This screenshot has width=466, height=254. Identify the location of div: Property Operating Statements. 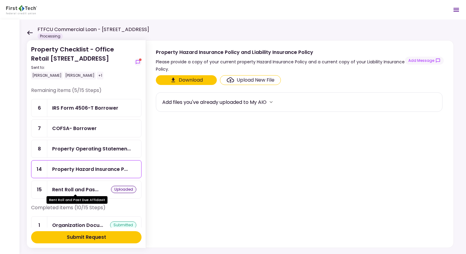
(92, 149).